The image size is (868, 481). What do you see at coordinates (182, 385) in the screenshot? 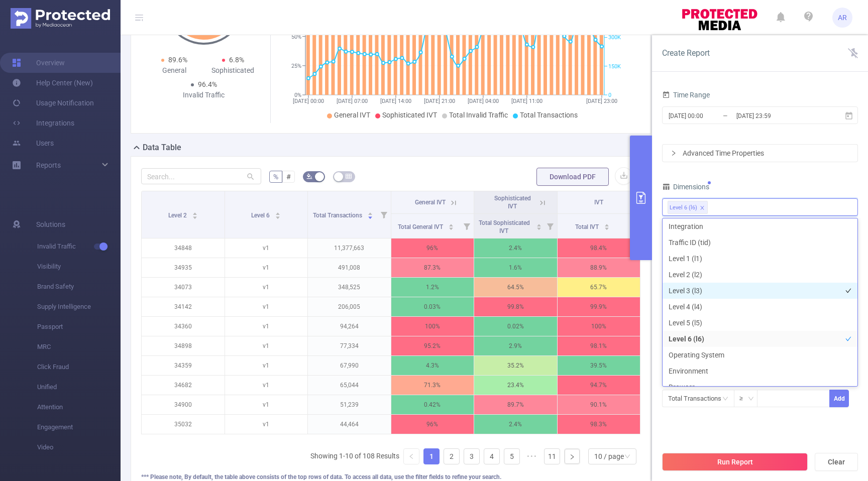
I see `p: 34682` at bounding box center [182, 385].